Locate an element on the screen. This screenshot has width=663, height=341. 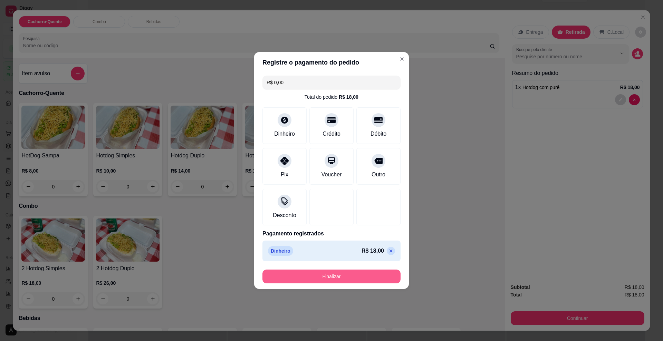
div: Voucher is located at coordinates (332, 175).